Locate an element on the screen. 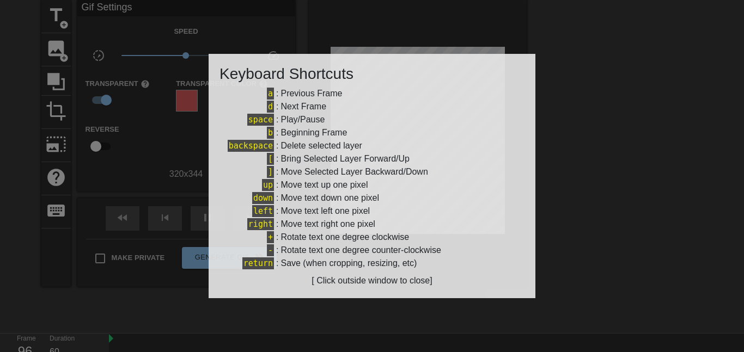  div: Delete selected layer is located at coordinates (321, 146).